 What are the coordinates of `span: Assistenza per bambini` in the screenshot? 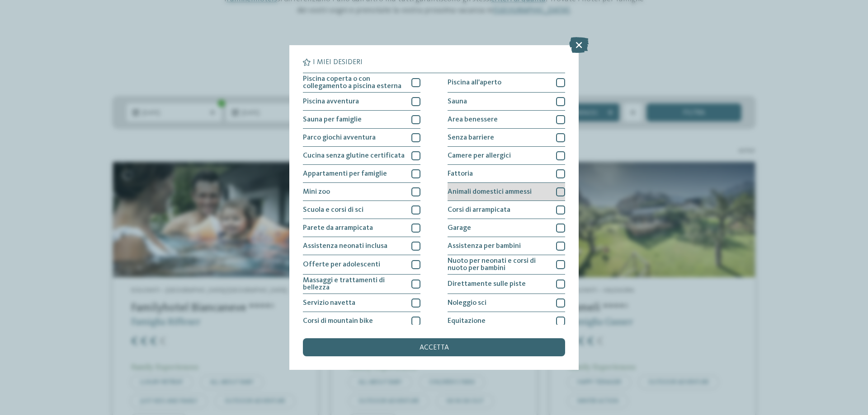 It's located at (484, 246).